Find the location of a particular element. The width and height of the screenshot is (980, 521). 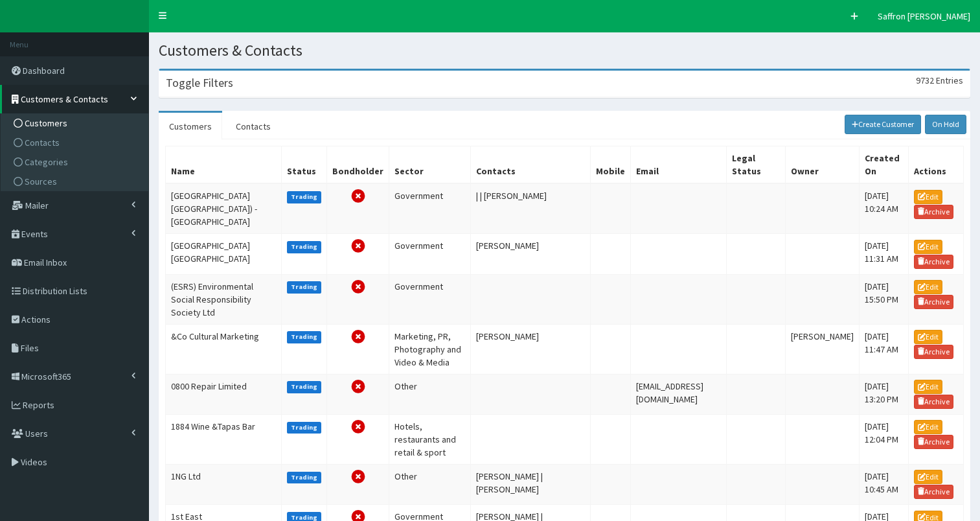

a: On Hold is located at coordinates (946, 124).